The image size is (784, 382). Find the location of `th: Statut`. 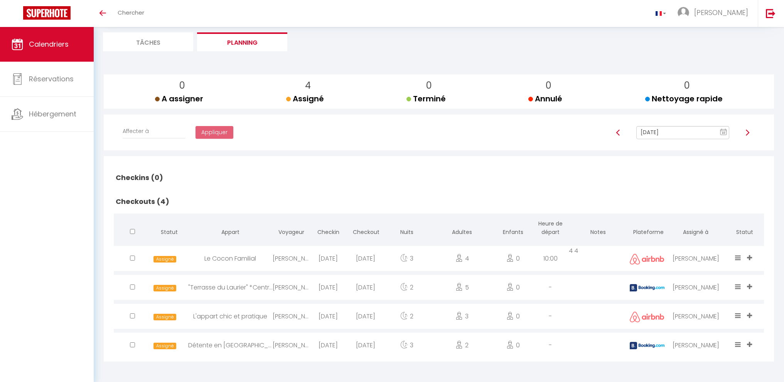

th: Statut is located at coordinates (744, 229).